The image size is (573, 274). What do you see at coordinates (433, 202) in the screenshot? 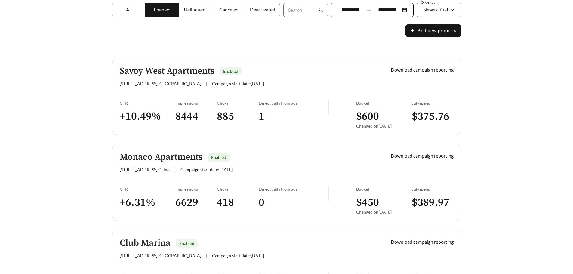
I see `h3: $ 389.97` at bounding box center [433, 202].